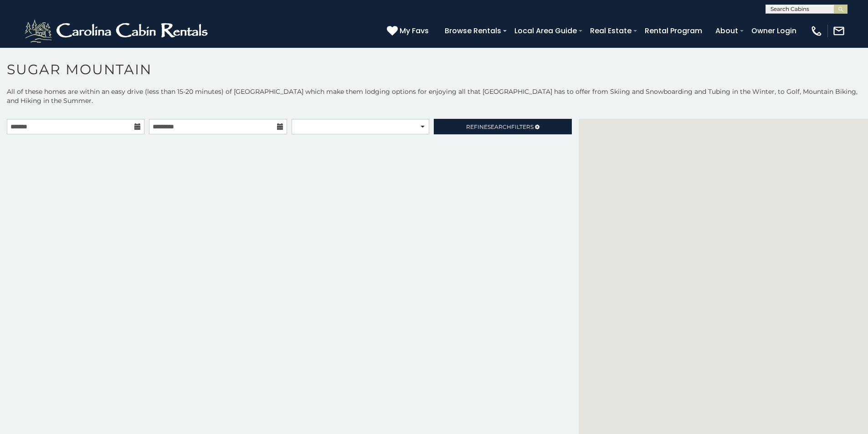 This screenshot has width=868, height=434. What do you see at coordinates (774, 31) in the screenshot?
I see `a: Owner Login` at bounding box center [774, 31].